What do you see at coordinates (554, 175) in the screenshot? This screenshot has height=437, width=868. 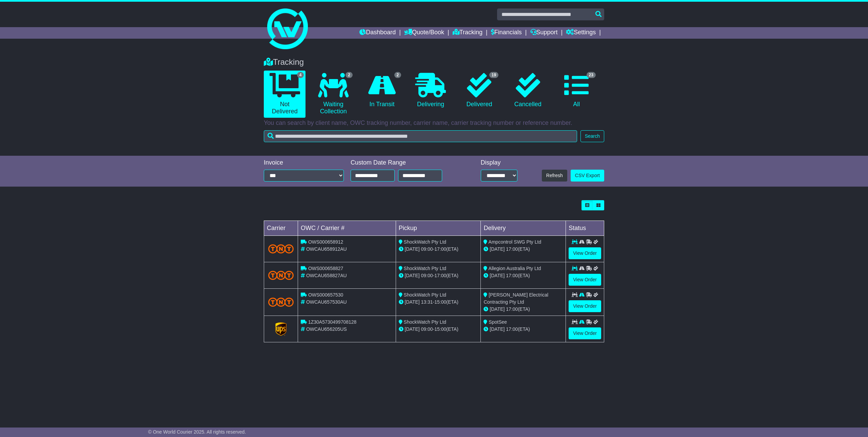 I see `button: Refresh` at bounding box center [554, 175].